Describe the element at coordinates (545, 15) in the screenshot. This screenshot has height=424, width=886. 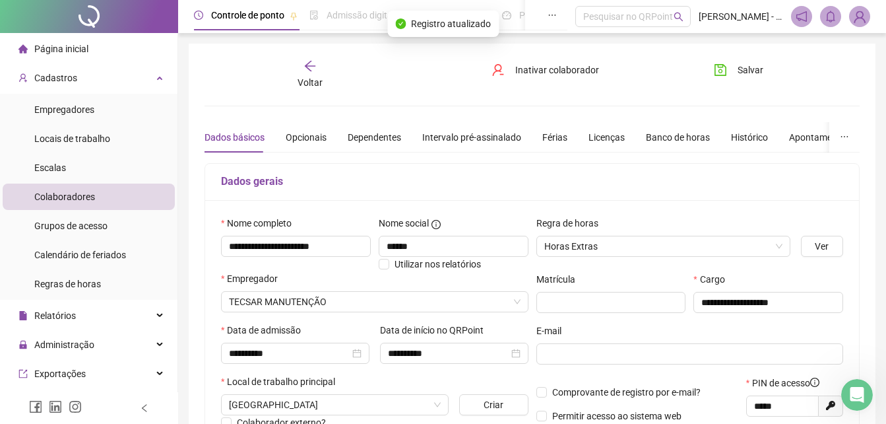
I see `span: Painel do DP` at that location.